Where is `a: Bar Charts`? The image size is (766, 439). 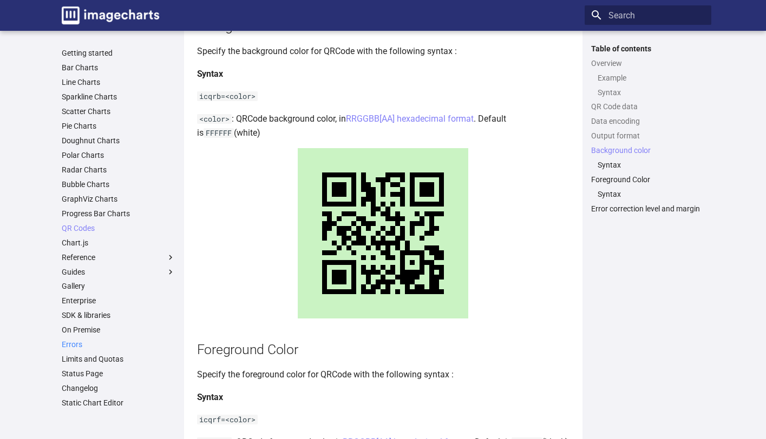
a: Bar Charts is located at coordinates (118, 68).